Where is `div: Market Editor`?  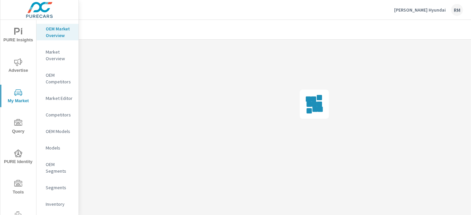 div: Market Editor is located at coordinates (57, 98).